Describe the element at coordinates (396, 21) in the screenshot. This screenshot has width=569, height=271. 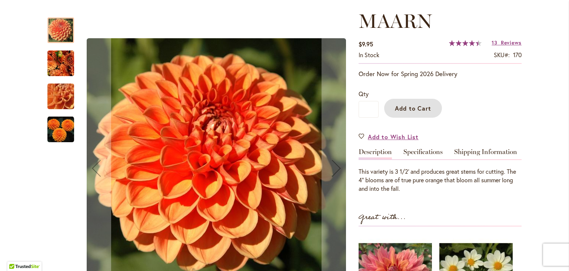
I see `span: MAARN` at that location.